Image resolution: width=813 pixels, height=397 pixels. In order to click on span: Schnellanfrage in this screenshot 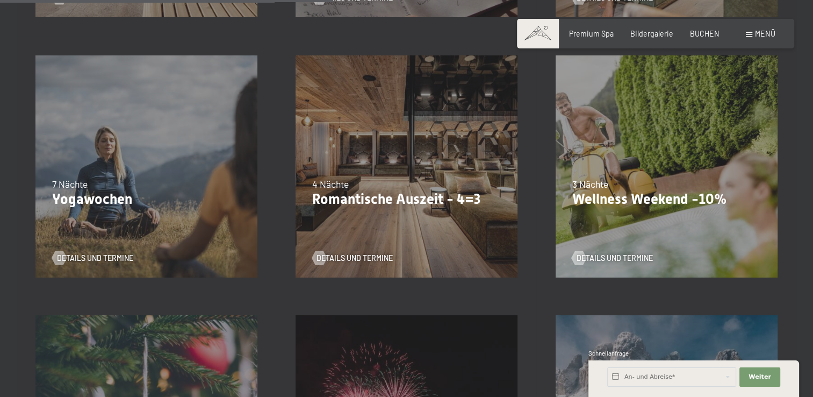, I will do `click(609, 353)`.